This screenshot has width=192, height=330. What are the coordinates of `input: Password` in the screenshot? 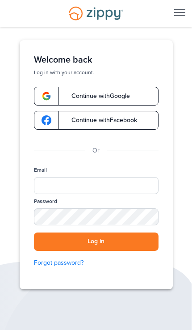 It's located at (96, 217).